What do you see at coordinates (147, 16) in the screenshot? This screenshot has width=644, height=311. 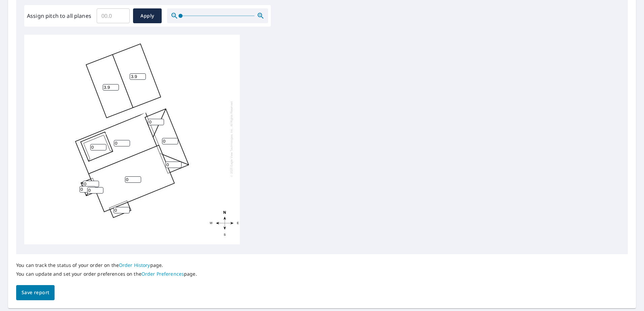 I see `button: Apply` at bounding box center [147, 16].